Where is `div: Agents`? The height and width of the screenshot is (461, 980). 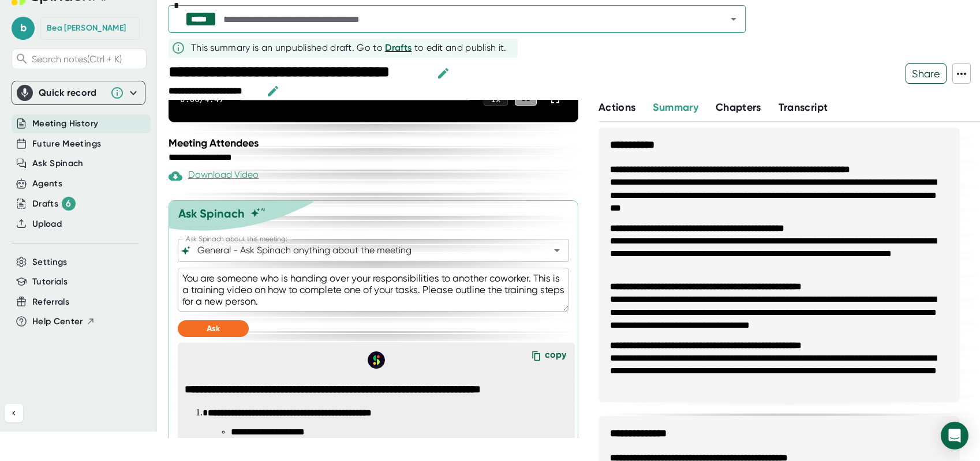
div: Agents is located at coordinates (47, 184).